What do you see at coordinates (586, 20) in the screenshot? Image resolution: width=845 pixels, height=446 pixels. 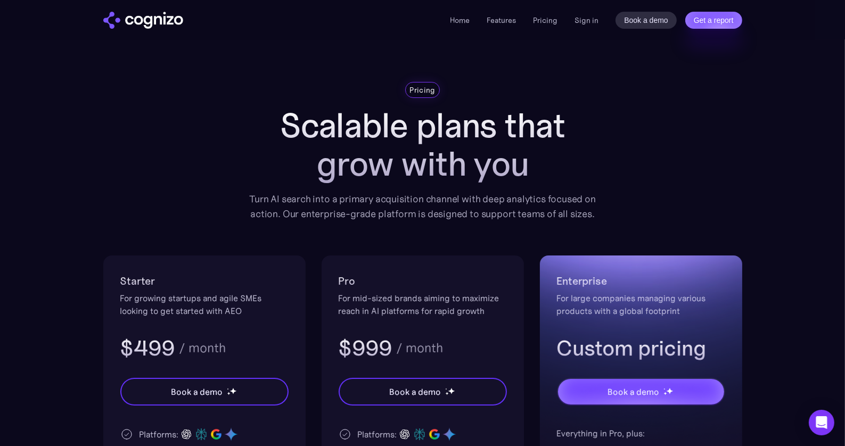 I see `a: Sign in` at bounding box center [586, 20].